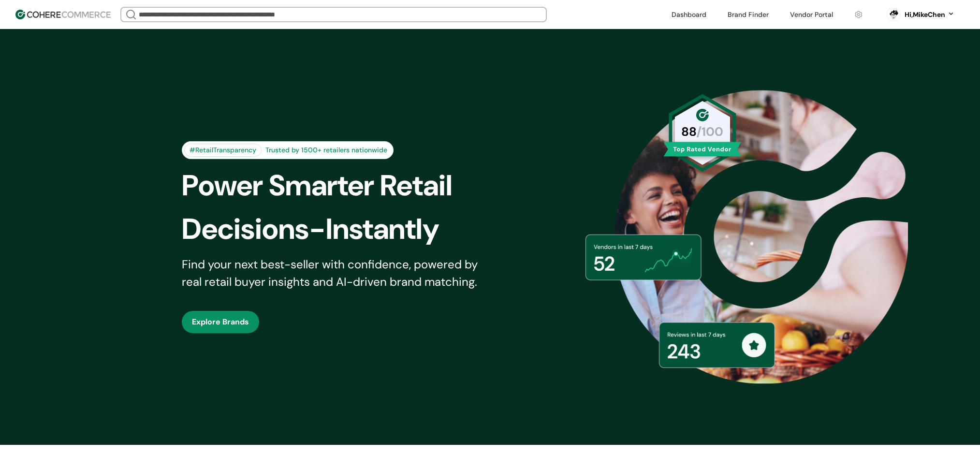 This screenshot has height=470, width=980. Describe the element at coordinates (344, 229) in the screenshot. I see `div: Decisions-Instantly` at that location.